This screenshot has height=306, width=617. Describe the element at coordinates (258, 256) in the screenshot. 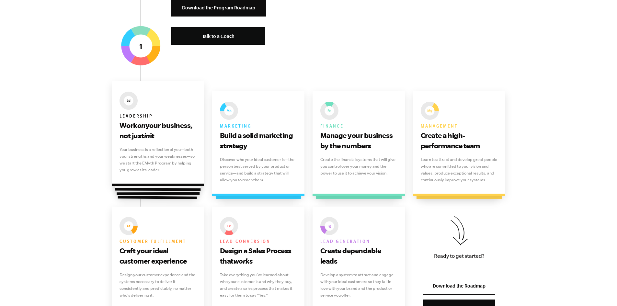

I see `h3: Design a Sales Process that` at that location.